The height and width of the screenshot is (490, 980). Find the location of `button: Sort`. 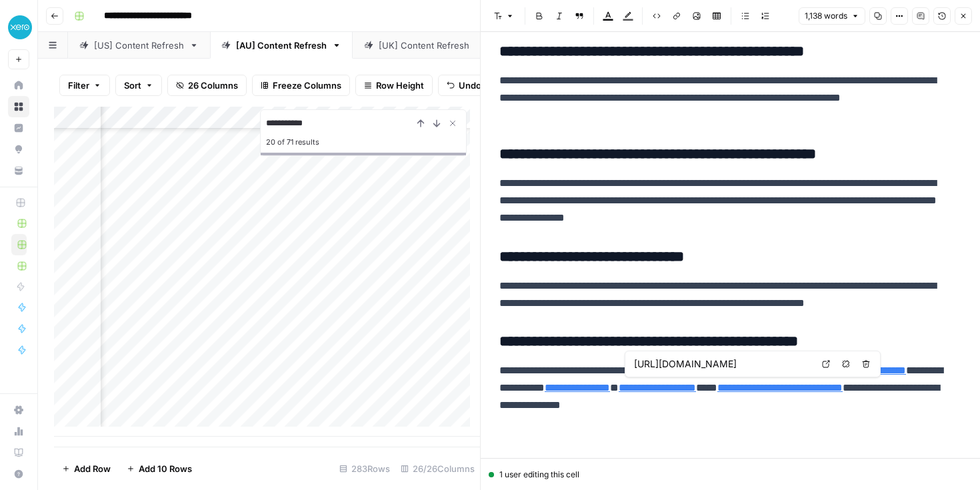

button: Sort is located at coordinates (139, 85).